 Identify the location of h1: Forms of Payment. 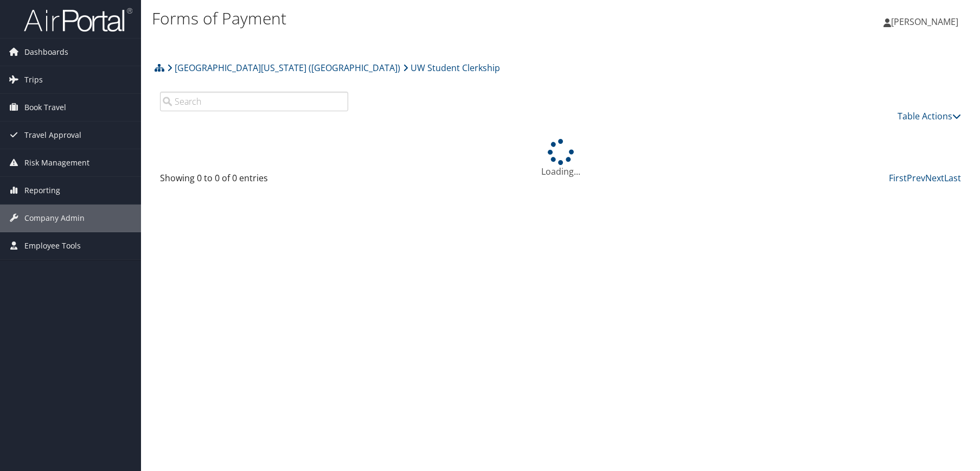
(424, 18).